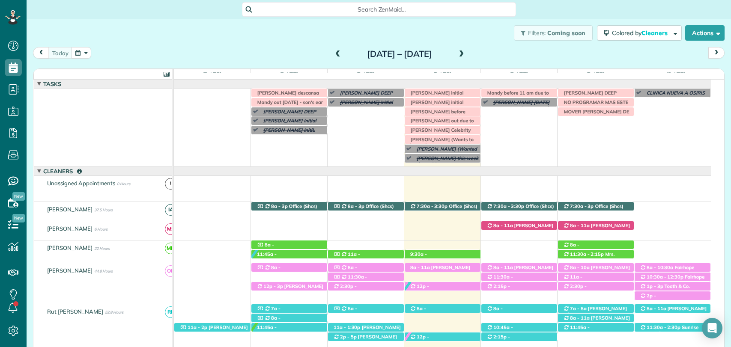 This screenshot has height=347, width=731. Describe the element at coordinates (114, 312) in the screenshot. I see `span: 52.8 Hours` at that location.